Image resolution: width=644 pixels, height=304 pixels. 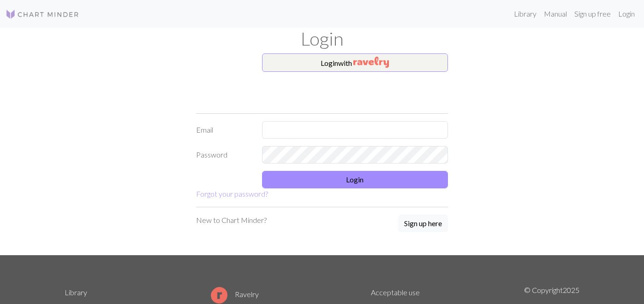 I want to click on a: Forgot your password?, so click(x=232, y=194).